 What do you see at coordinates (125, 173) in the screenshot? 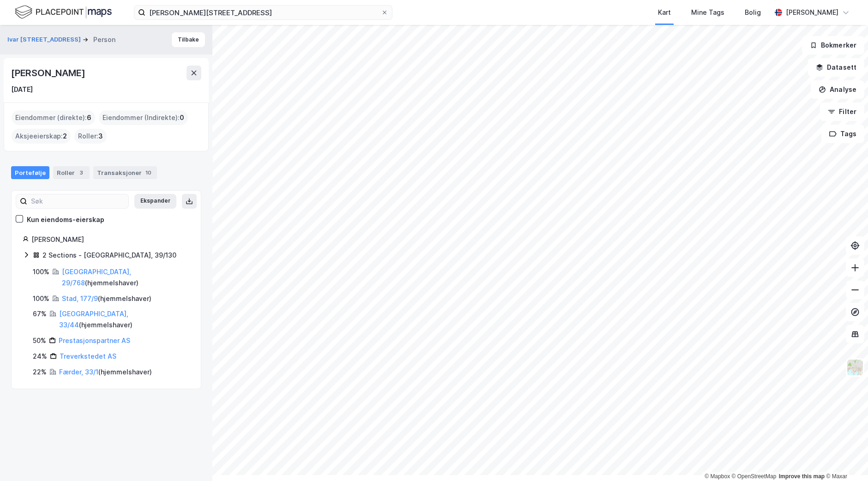
I see `div: Transaksjoner` at bounding box center [125, 173].